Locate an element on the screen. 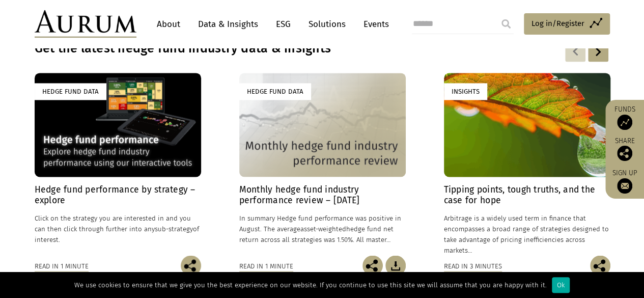 The image size is (644, 298). img: Access Funds is located at coordinates (625, 122).